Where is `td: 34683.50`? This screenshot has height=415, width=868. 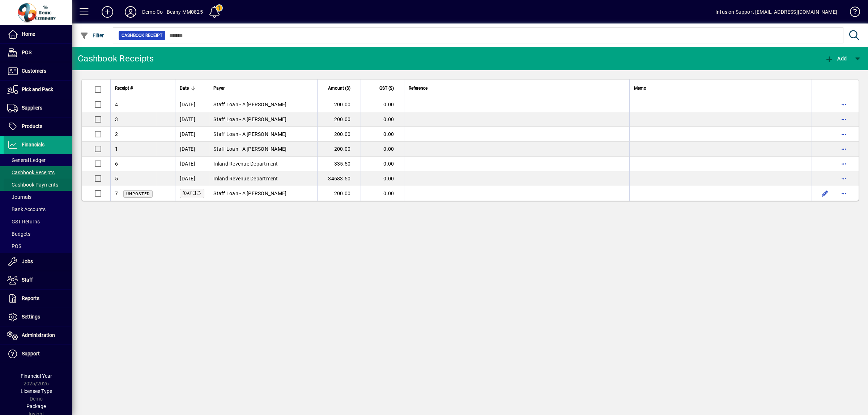 td: 34683.50 is located at coordinates (339, 179).